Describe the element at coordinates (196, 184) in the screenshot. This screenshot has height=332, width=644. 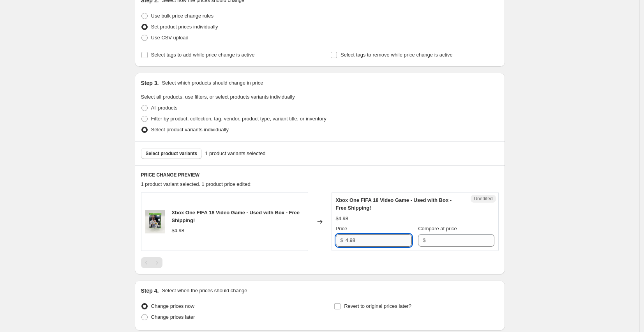
I see `span: 1 product variant selected. 1 product price edited:` at that location.